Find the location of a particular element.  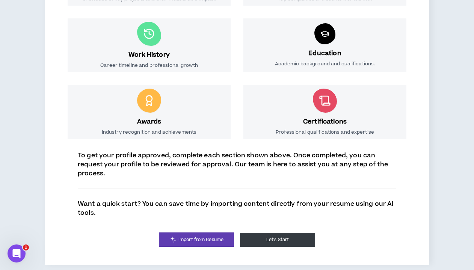

a: Import from Resume is located at coordinates (197, 240).